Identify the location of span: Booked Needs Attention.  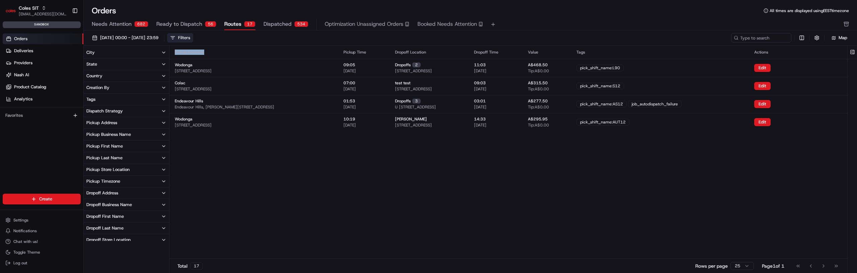
(447, 24).